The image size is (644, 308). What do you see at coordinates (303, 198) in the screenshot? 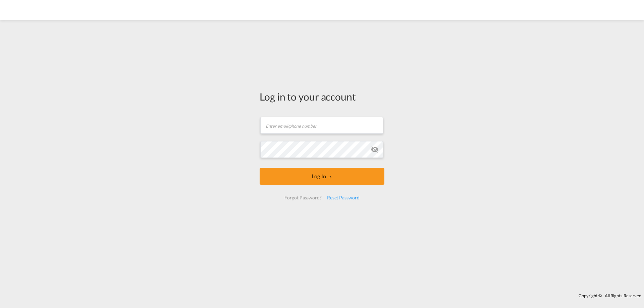
I see `div: Forgot Password?` at bounding box center [303, 198].